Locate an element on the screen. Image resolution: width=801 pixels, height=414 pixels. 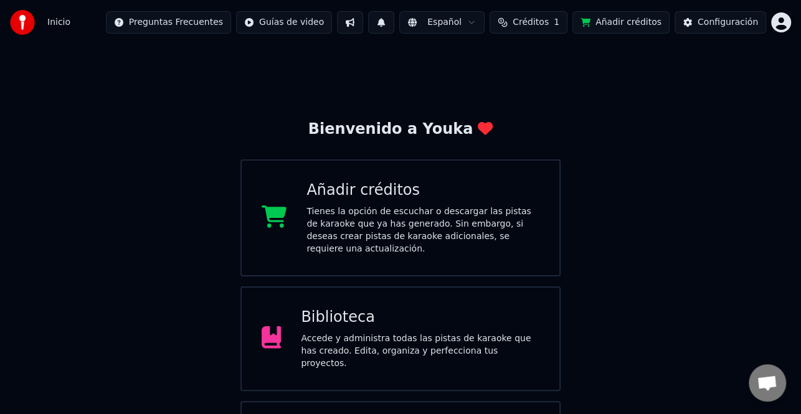
div: Configuración is located at coordinates (727, 22).